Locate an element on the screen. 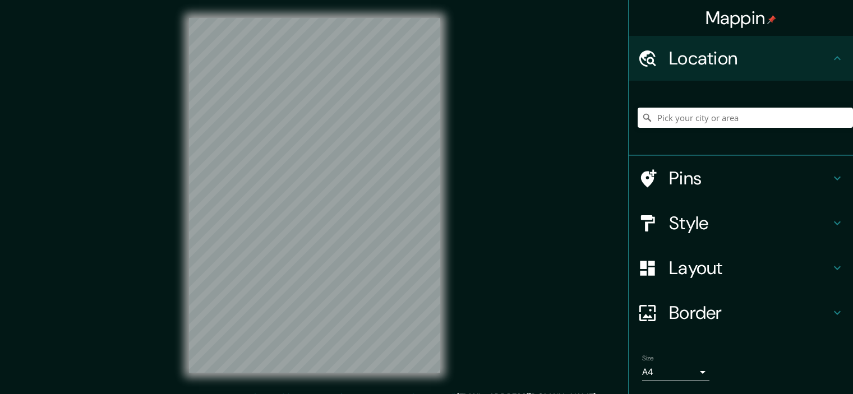 Image resolution: width=853 pixels, height=394 pixels. canvas: Map is located at coordinates (314, 195).